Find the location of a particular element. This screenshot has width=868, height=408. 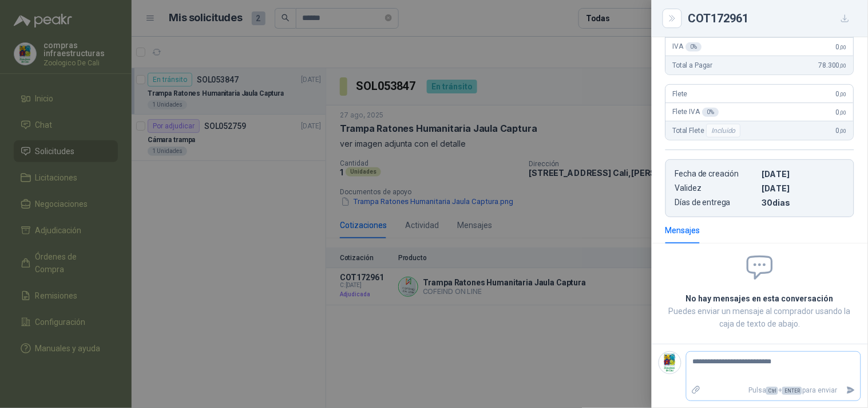

p: 30 dias is located at coordinates (803, 202).